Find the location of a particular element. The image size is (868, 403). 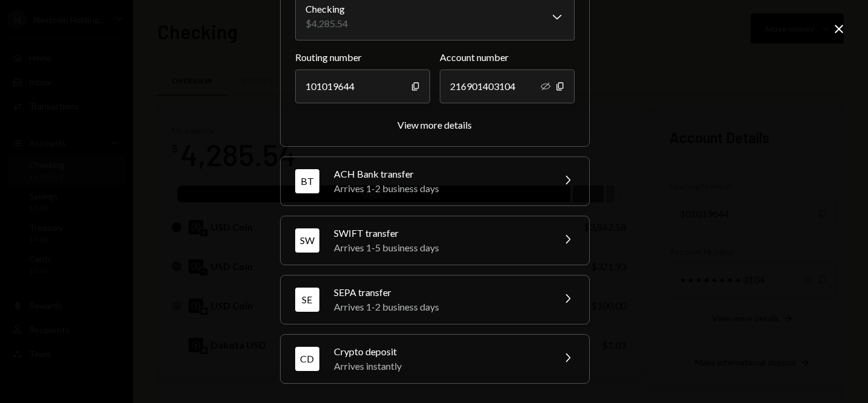

div: SWIFT transfer is located at coordinates (440, 233).